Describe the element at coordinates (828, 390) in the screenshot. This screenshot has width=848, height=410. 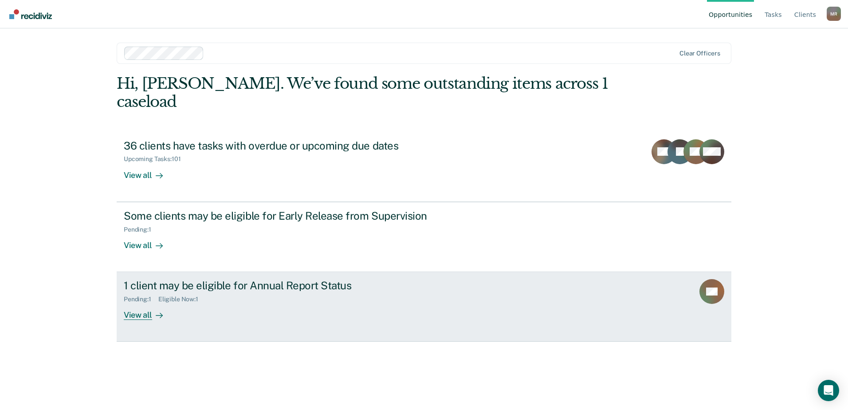
I see `div: Open Intercom Messenger` at that location.